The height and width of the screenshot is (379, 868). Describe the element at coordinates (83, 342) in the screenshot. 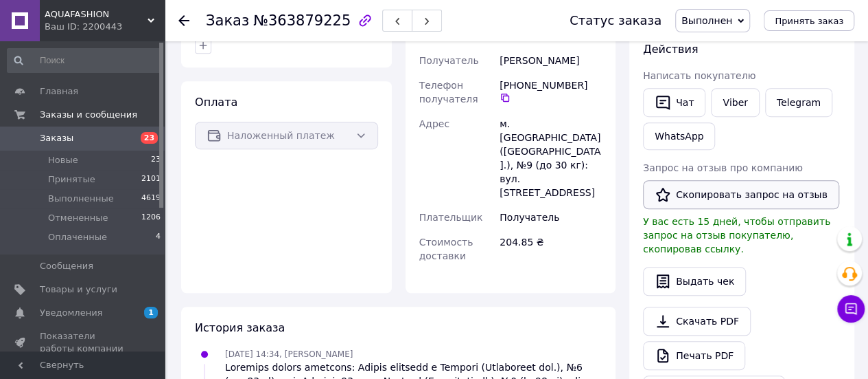

I see `span: Показатели работы компании` at that location.